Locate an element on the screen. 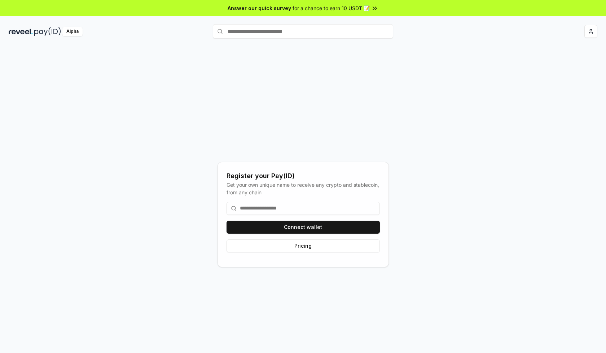 The width and height of the screenshot is (606, 353). div: Alpha is located at coordinates (73, 31).